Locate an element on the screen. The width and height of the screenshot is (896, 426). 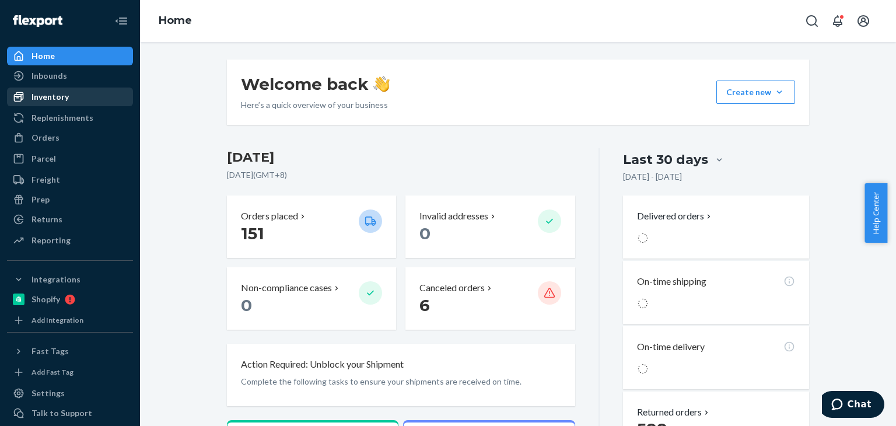
div: Last 30 days is located at coordinates (665, 159).